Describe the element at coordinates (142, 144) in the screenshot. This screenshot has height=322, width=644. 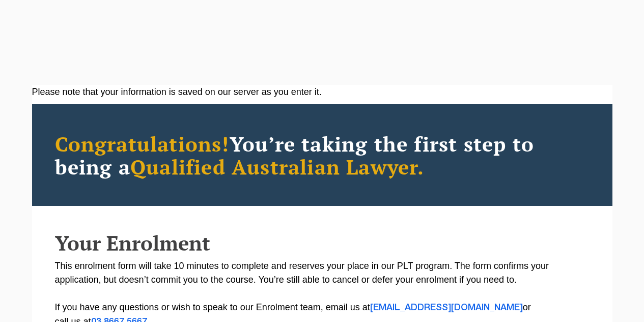
I see `span: Congratulations!` at that location.